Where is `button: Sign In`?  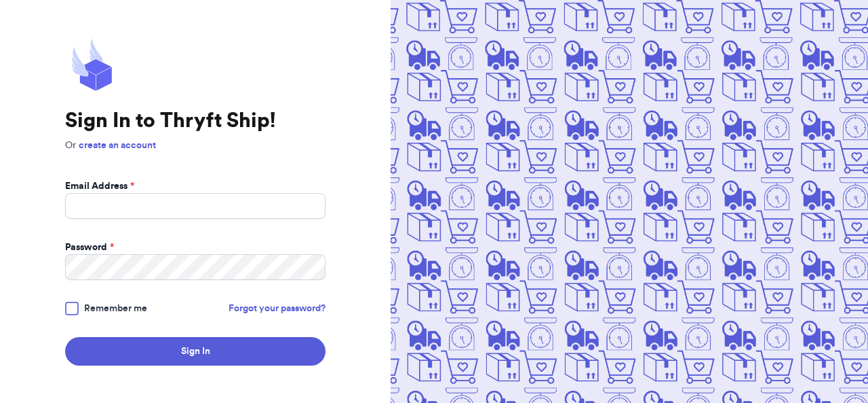 button: Sign In is located at coordinates (196, 351).